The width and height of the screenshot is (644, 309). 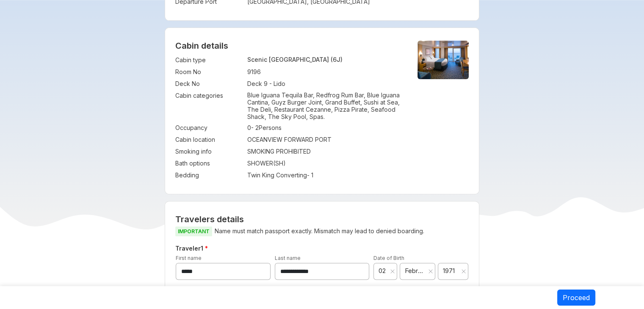 What do you see at coordinates (209, 60) in the screenshot?
I see `td: Cabin type` at bounding box center [209, 60].